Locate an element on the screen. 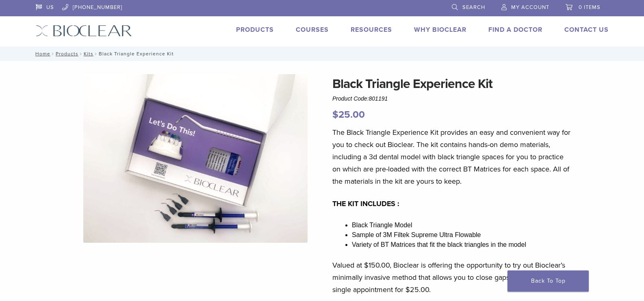  a: Home is located at coordinates (41, 54).